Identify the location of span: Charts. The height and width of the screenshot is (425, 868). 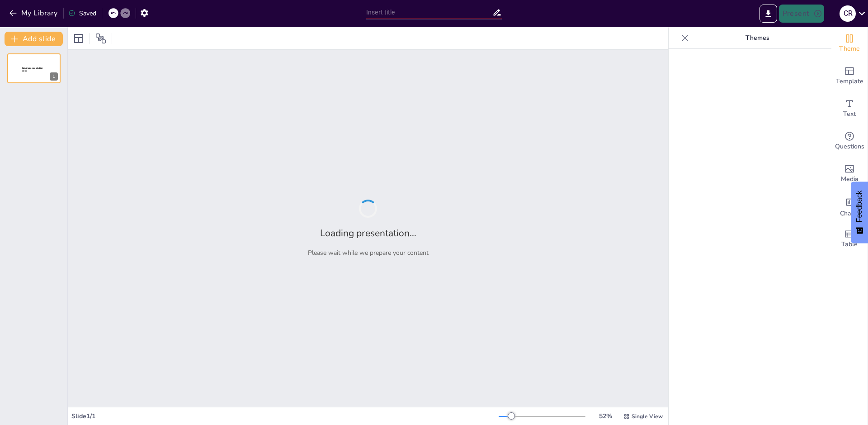
(850, 214).